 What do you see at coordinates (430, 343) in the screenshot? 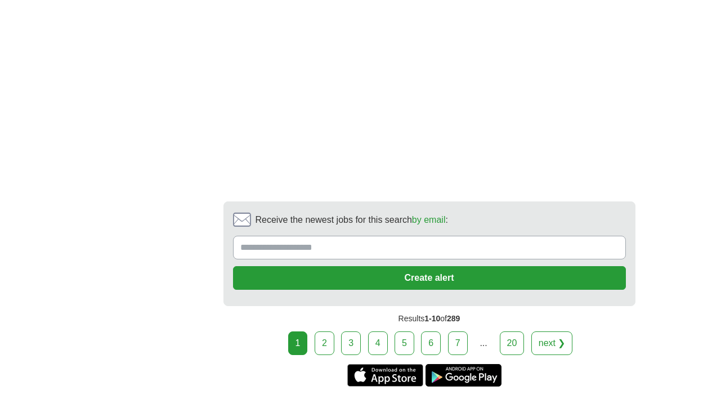
I see `a: 6` at bounding box center [430, 343].